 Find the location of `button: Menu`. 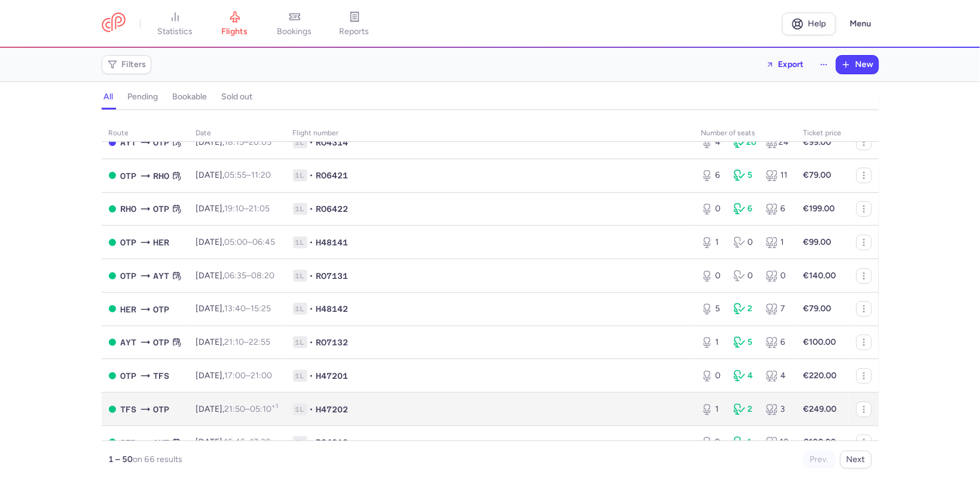

button: Menu is located at coordinates (861, 24).